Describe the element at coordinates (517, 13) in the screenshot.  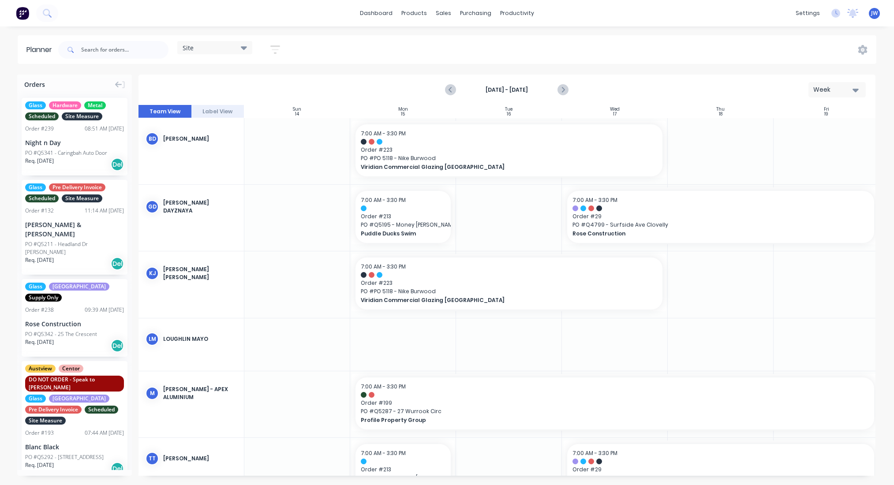
I see `div: productivity` at that location.